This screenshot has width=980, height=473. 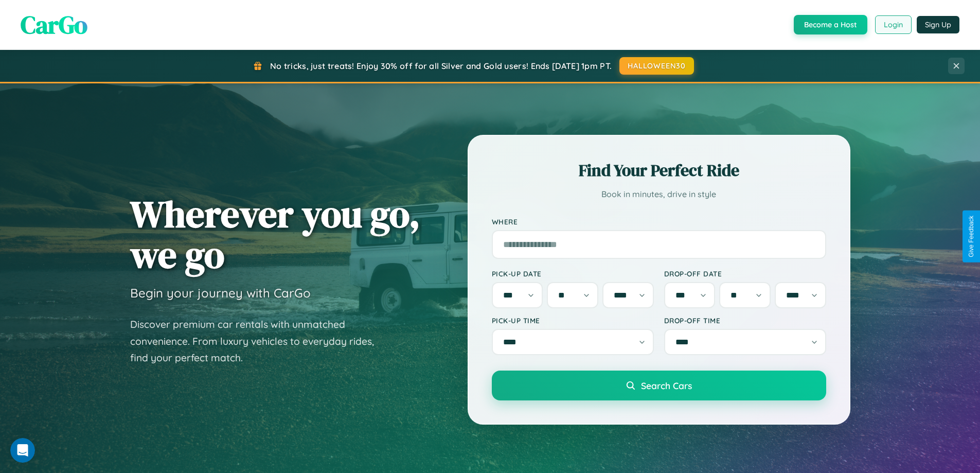 I want to click on p: Book in minutes, drive in style, so click(x=660, y=194).